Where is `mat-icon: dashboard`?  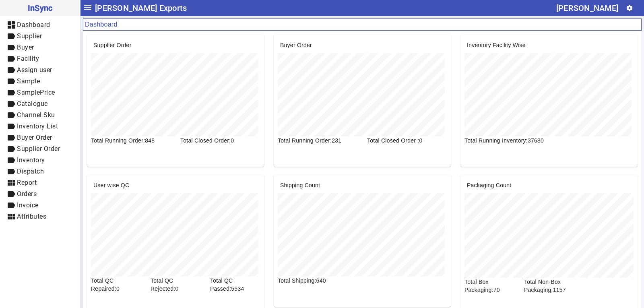
mat-icon: dashboard is located at coordinates (11, 25).